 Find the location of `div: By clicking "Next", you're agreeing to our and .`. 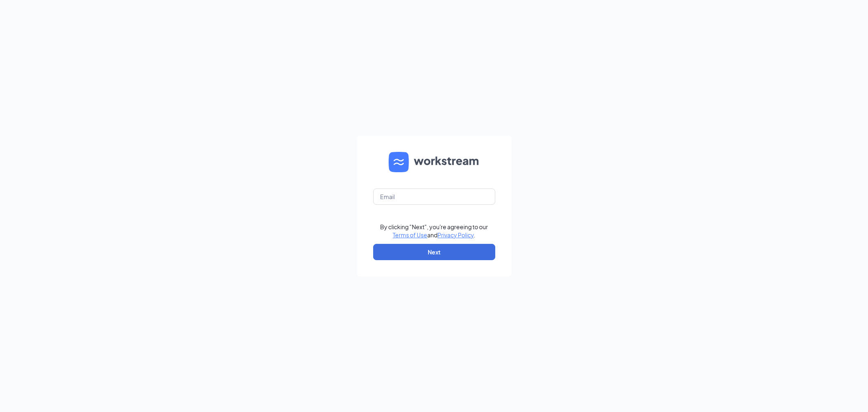

div: By clicking "Next", you're agreeing to our and . is located at coordinates (434, 231).